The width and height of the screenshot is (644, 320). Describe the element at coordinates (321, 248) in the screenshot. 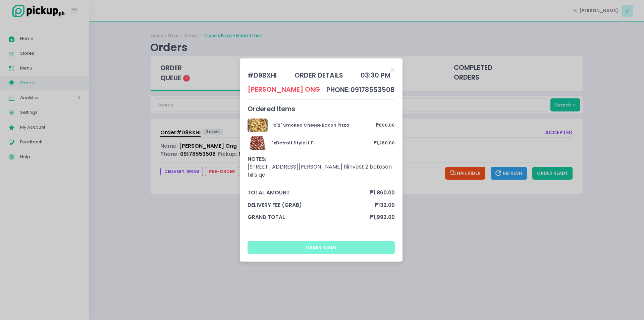

I see `button: order ready` at that location.